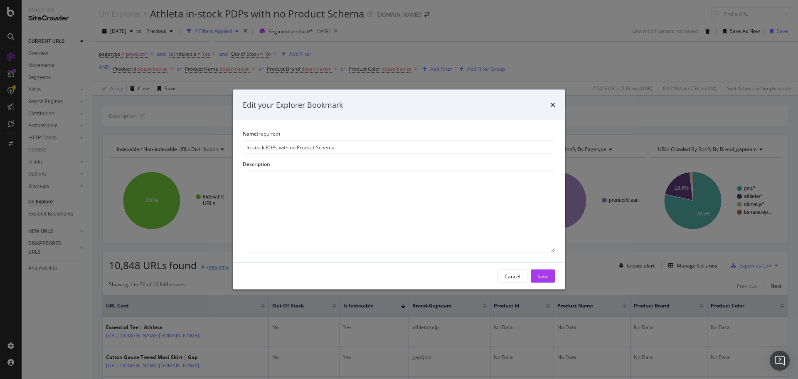 This screenshot has width=798, height=379. I want to click on button: Save, so click(543, 276).